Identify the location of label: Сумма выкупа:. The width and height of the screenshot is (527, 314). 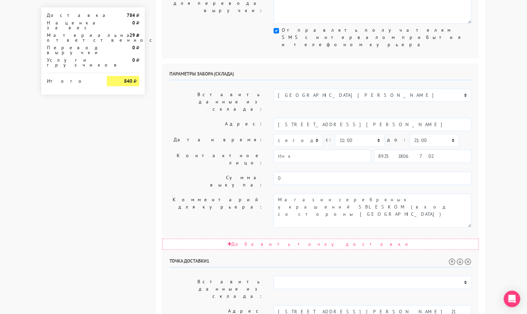
(216, 181).